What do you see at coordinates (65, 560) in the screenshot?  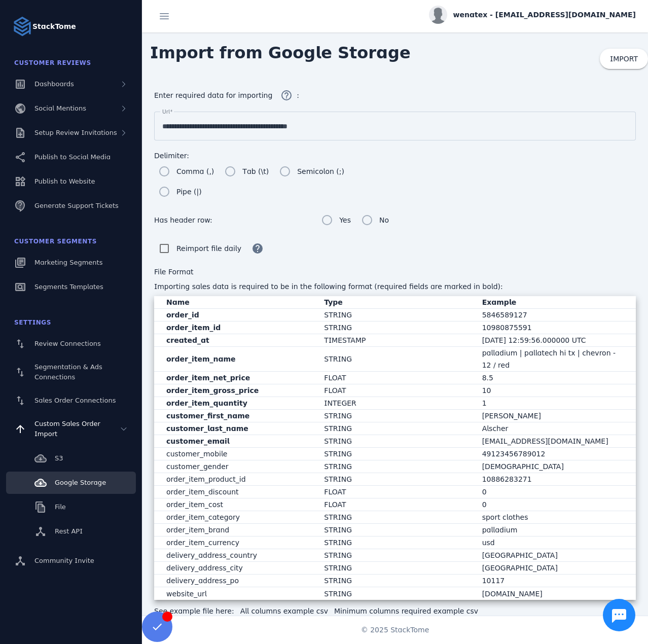 I see `span: Community Invite` at bounding box center [65, 560].